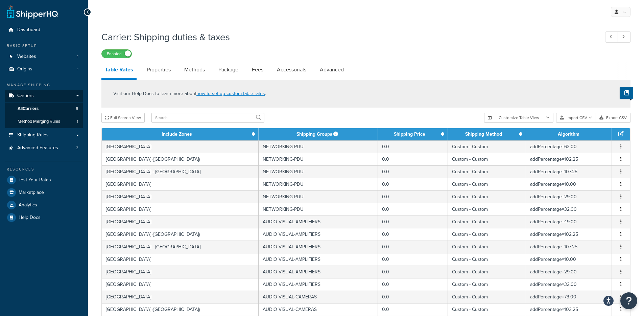 The width and height of the screenshot is (644, 316). I want to click on label: Enabled, so click(117, 54).